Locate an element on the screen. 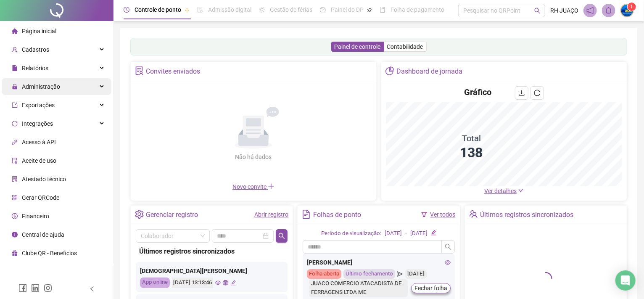  span: setting is located at coordinates (139, 214).